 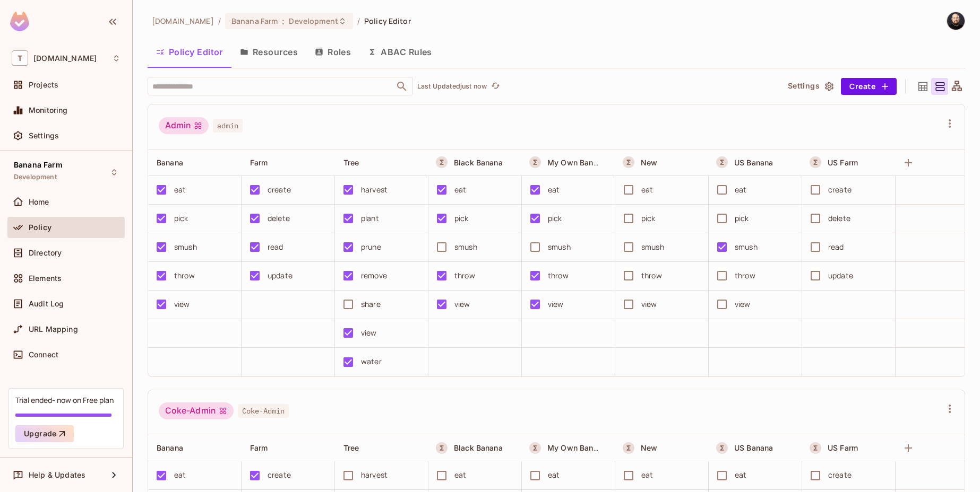 What do you see at coordinates (494, 86) in the screenshot?
I see `span: Click to refresh data` at bounding box center [494, 86].